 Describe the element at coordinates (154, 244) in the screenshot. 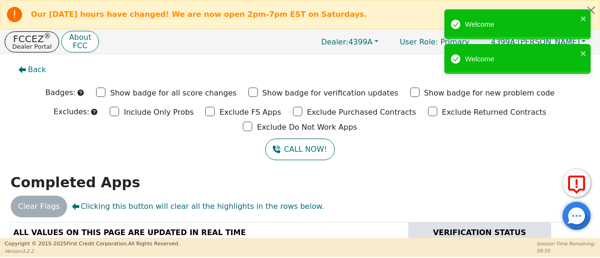

I see `span: All Rights Reserved.` at that location.